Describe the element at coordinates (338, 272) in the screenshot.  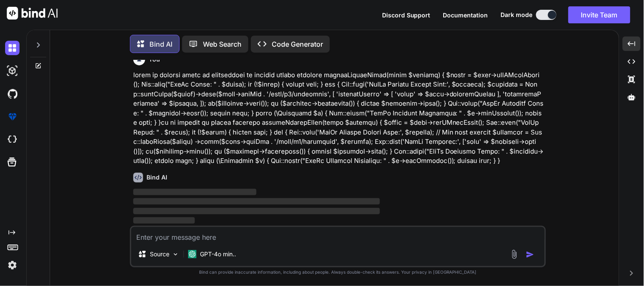
I see `p: Bind can provide inaccurate information, including about people. Always double-check its answers....` at that location.